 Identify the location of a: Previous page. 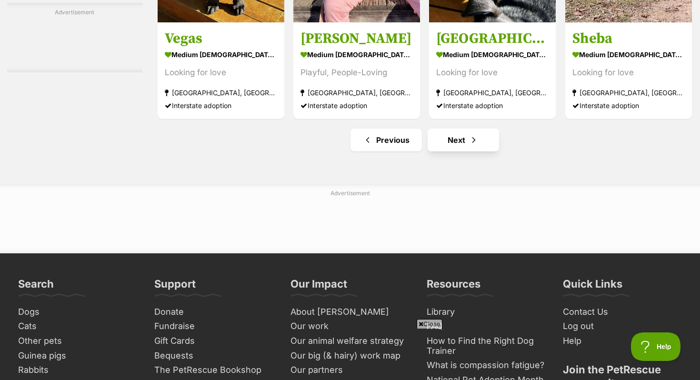
(386, 140).